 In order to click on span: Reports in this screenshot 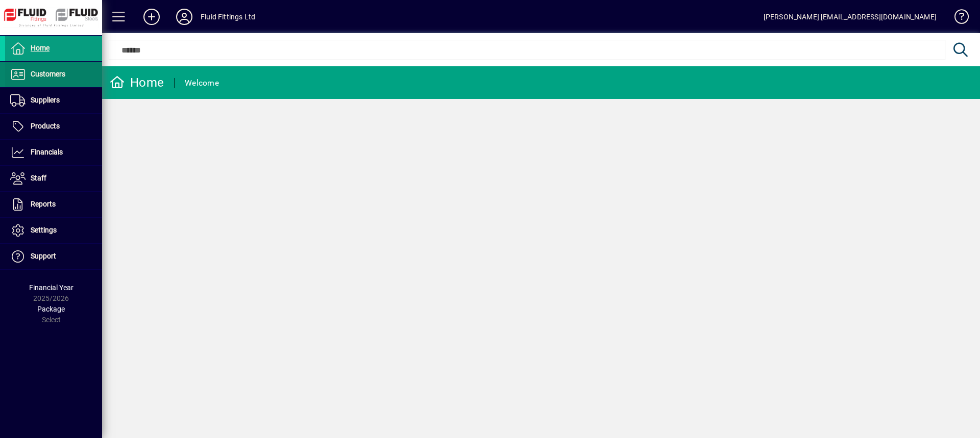, I will do `click(42, 204)`.